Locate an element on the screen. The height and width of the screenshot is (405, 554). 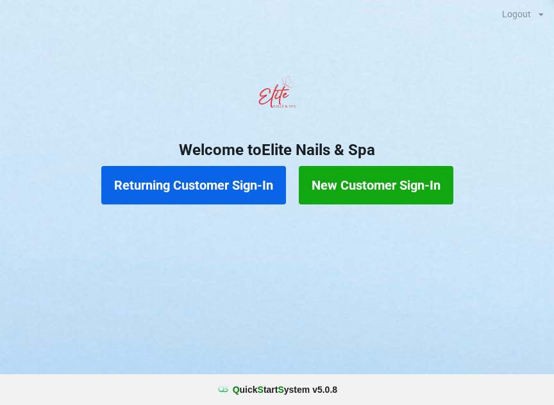
b: uick tart ystem v 5.0.8 is located at coordinates (285, 390).